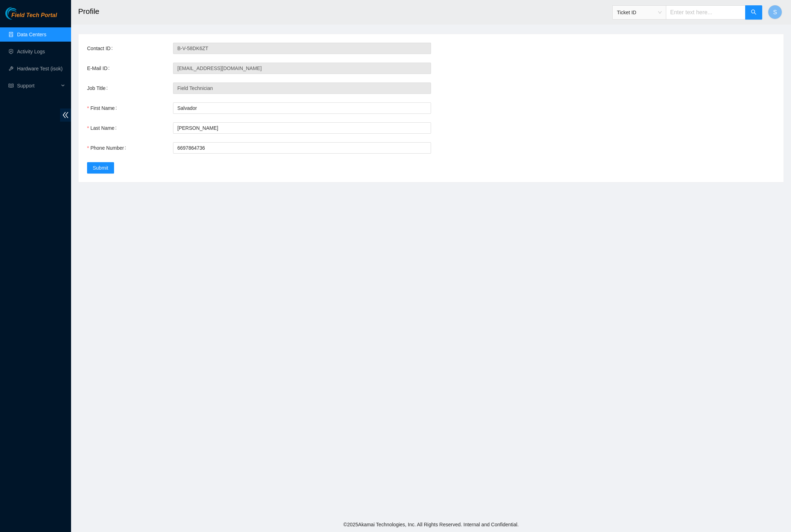 The height and width of the screenshot is (532, 791). What do you see at coordinates (302, 88) in the screenshot?
I see `input: Job Title` at bounding box center [302, 88].